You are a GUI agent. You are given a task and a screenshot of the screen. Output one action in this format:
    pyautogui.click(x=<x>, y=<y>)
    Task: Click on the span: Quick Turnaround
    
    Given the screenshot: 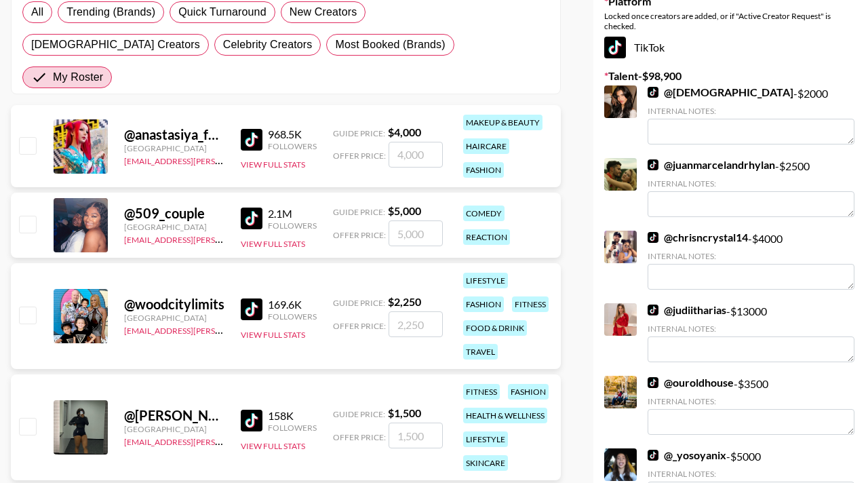 What is the action you would take?
    pyautogui.click(x=223, y=13)
    